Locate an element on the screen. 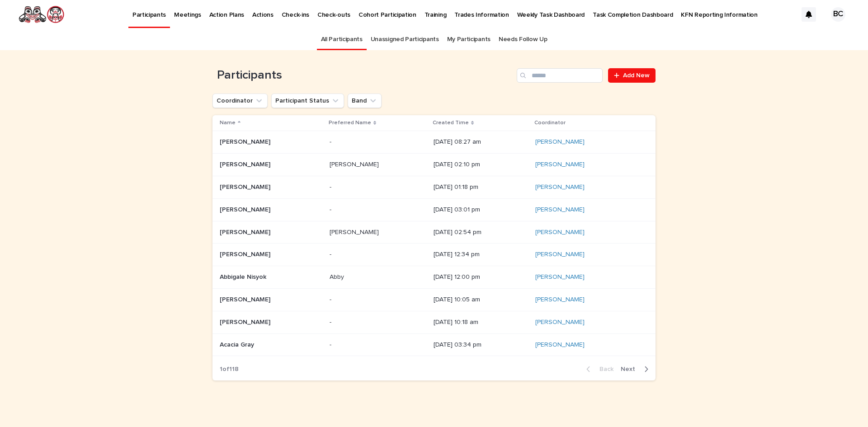 This screenshot has width=868, height=427. div: BC is located at coordinates (838, 14).